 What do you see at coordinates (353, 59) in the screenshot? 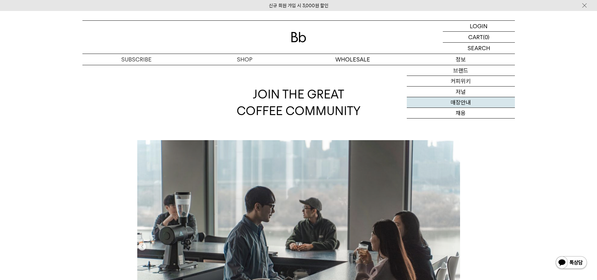
I see `p: WHOLESALE` at bounding box center [353, 59].